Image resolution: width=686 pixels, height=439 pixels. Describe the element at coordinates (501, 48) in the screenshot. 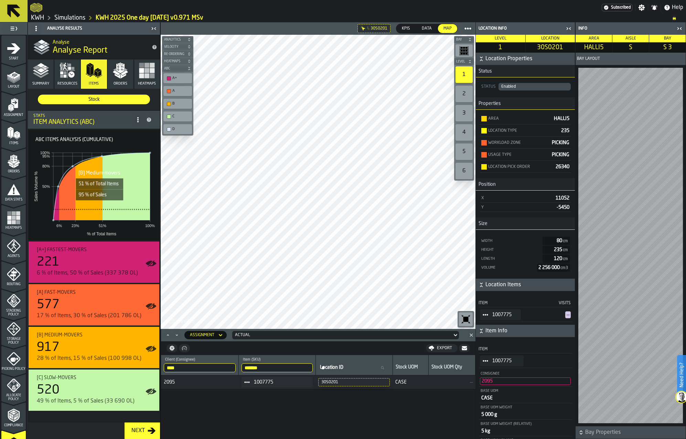

I see `span: 1` at that location.